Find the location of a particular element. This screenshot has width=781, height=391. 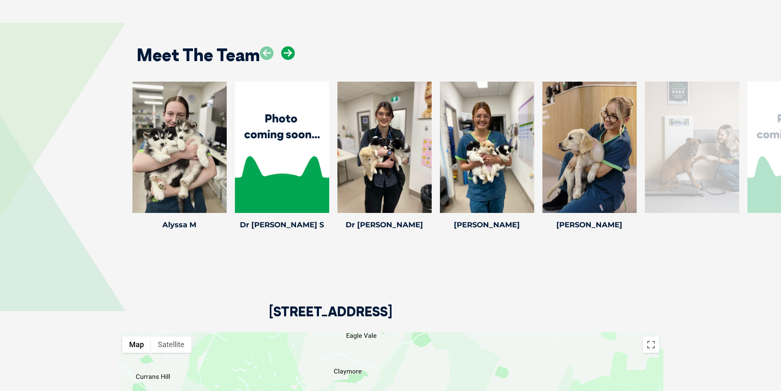

h4: Alyssa M is located at coordinates (180, 225).